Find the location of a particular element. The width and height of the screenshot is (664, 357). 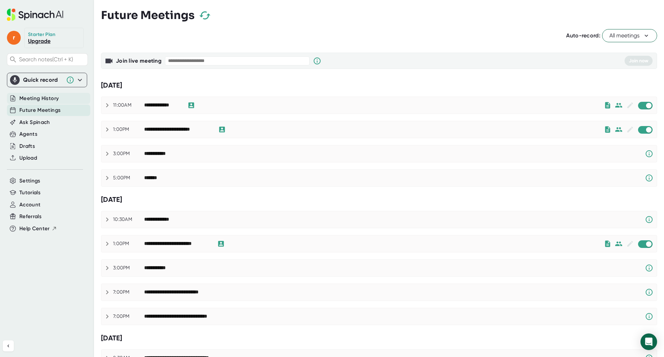

span: All meetings is located at coordinates (630, 36).